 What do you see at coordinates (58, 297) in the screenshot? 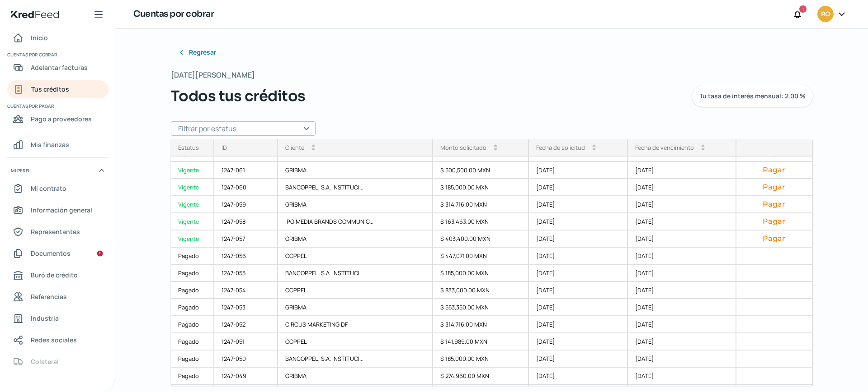
I see `a: Referencias` at bounding box center [58, 297].